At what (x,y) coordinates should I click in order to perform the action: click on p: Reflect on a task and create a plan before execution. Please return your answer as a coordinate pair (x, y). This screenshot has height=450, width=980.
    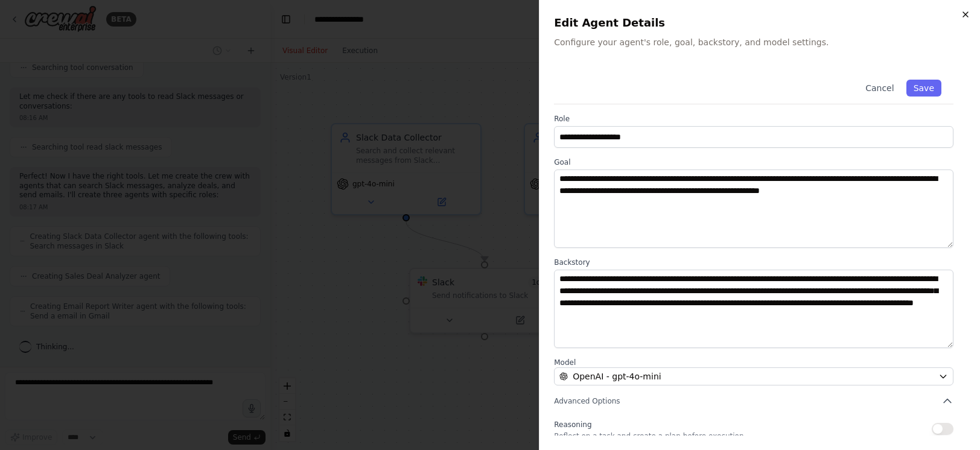
    Looking at the image, I should click on (648, 436).